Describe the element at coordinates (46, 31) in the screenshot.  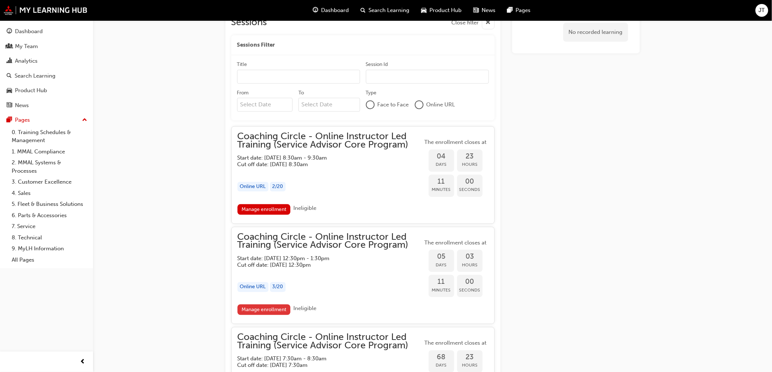
I see `a: Dashboard` at that location.